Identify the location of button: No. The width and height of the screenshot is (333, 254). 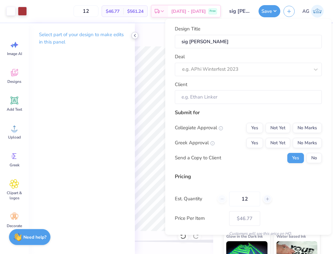
(314, 158).